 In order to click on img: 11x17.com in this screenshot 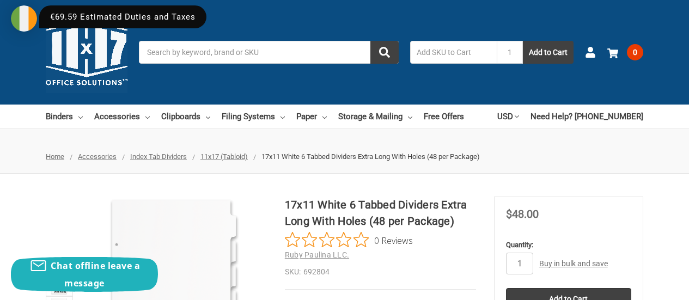, I will do `click(87, 52)`.